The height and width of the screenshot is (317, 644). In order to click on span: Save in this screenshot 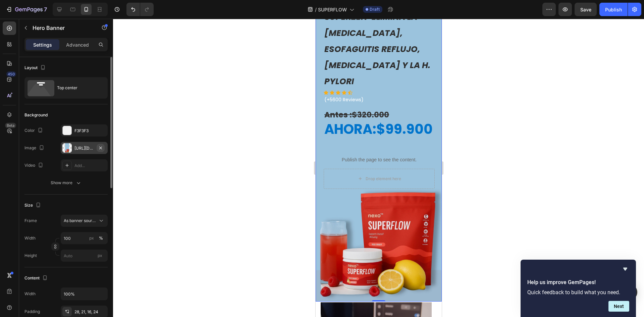, I will do `click(586, 9)`.